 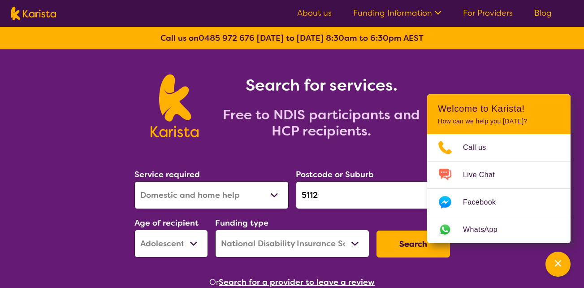 I want to click on a: 0485 972 676, so click(x=226, y=38).